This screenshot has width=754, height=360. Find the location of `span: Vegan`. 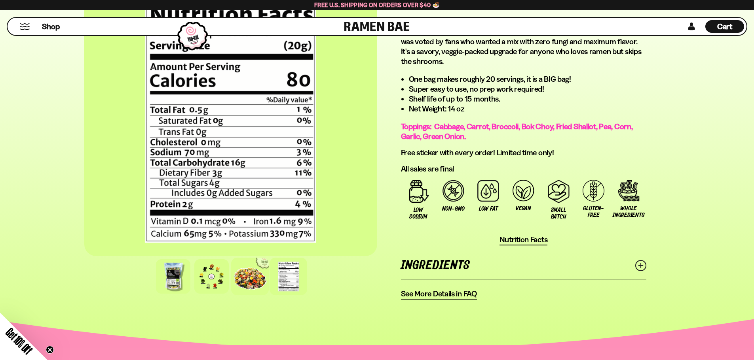

span: Vegan is located at coordinates (523, 209).